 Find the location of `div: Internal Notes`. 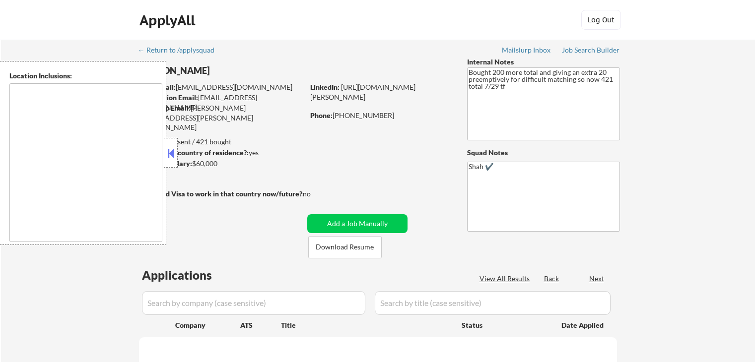

div: Internal Notes is located at coordinates (544, 62).